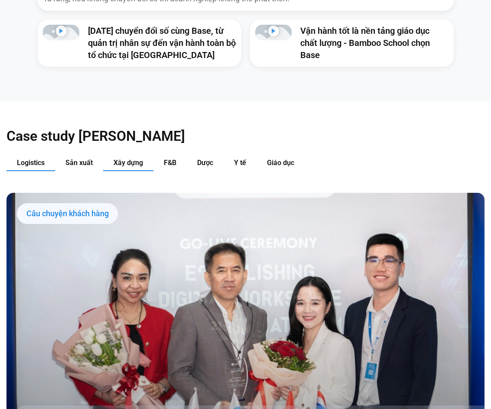 The width and height of the screenshot is (491, 409). I want to click on a: Vận hành tốt là nền tảng giáo dục chất lượng - Bamboo School chọn Base, so click(365, 43).